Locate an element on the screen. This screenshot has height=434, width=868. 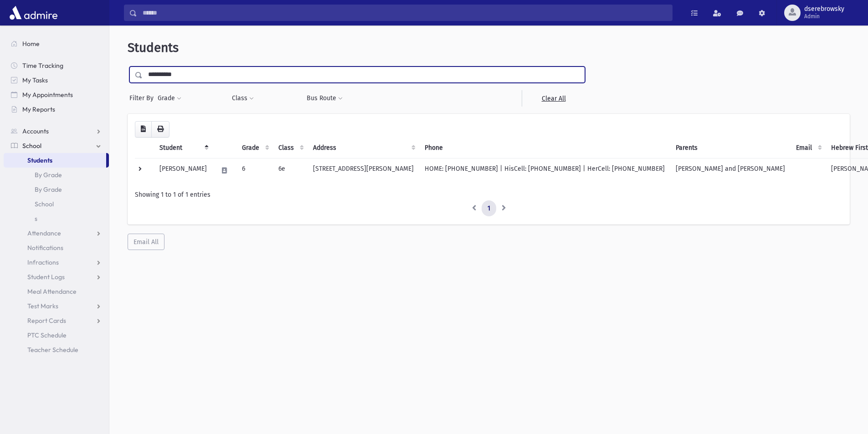
th: Grade: activate to sort column ascending is located at coordinates (255, 148).